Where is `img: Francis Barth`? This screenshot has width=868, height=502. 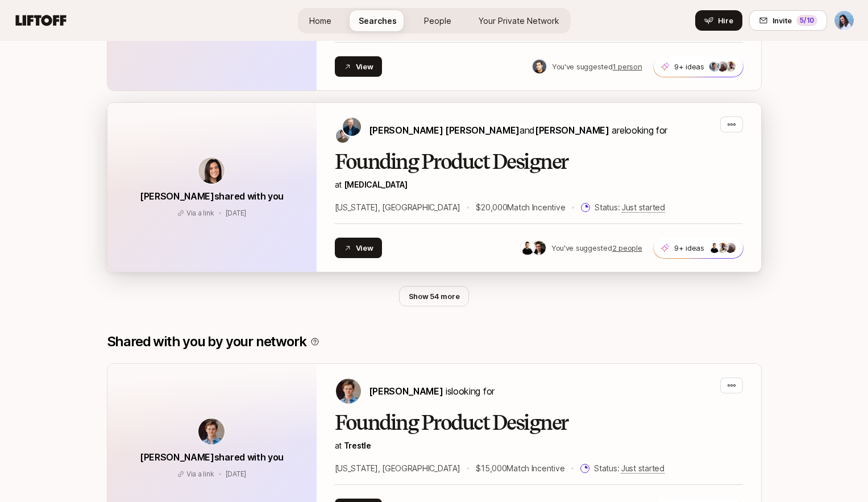
img: Francis Barth is located at coordinates (348, 391).